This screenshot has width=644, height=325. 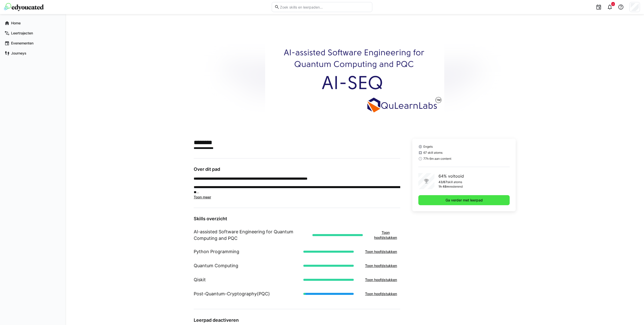 I want to click on span: Engels, so click(x=428, y=147).